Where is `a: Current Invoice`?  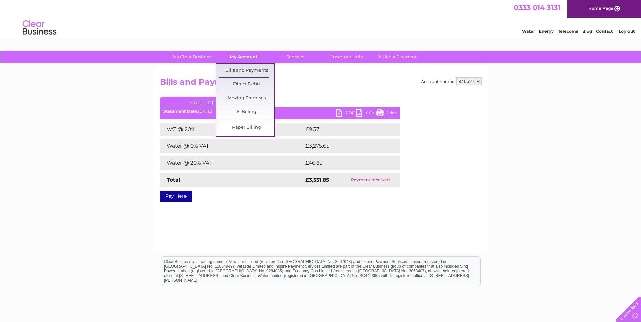 a: Current Invoice is located at coordinates (211, 102).